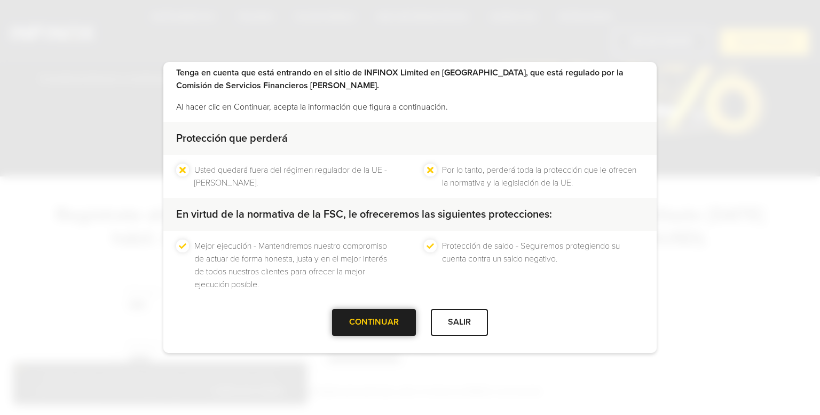  What do you see at coordinates (364, 214) in the screenshot?
I see `strong: En virtud de la normativa de la FSC, le ofreceremos las siguientes protecciones:` at bounding box center [364, 214].